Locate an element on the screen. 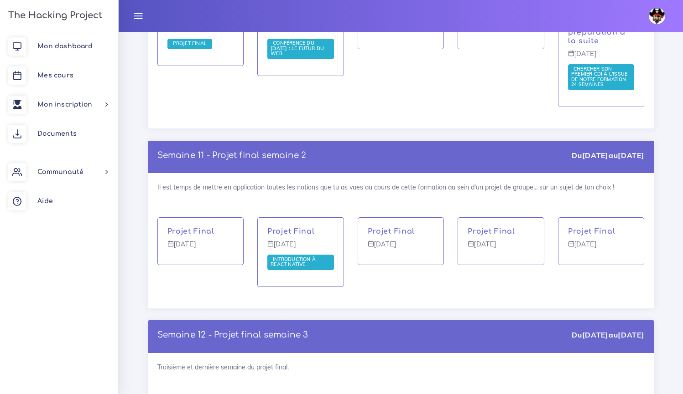  span: Aide is located at coordinates (45, 201).